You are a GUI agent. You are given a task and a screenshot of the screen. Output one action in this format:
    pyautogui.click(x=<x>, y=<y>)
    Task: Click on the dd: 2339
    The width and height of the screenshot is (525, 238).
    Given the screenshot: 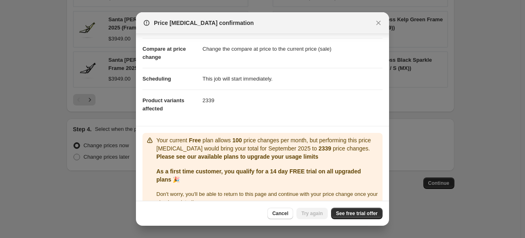 What is the action you would take?
    pyautogui.click(x=292, y=100)
    